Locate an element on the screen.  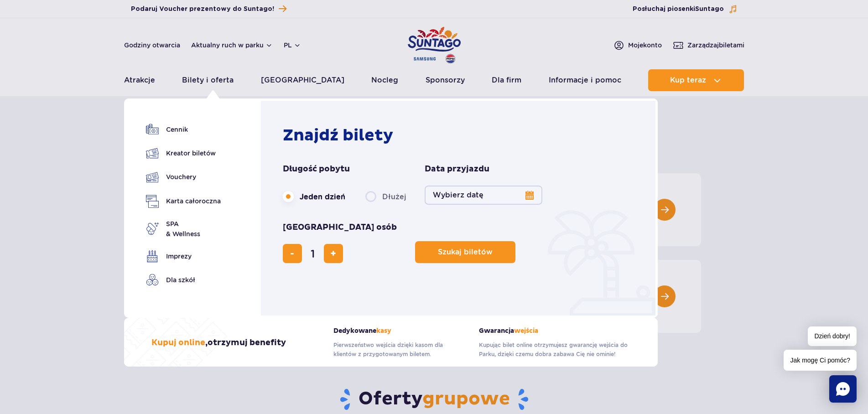
a: Bilety i oferta is located at coordinates (208, 80).